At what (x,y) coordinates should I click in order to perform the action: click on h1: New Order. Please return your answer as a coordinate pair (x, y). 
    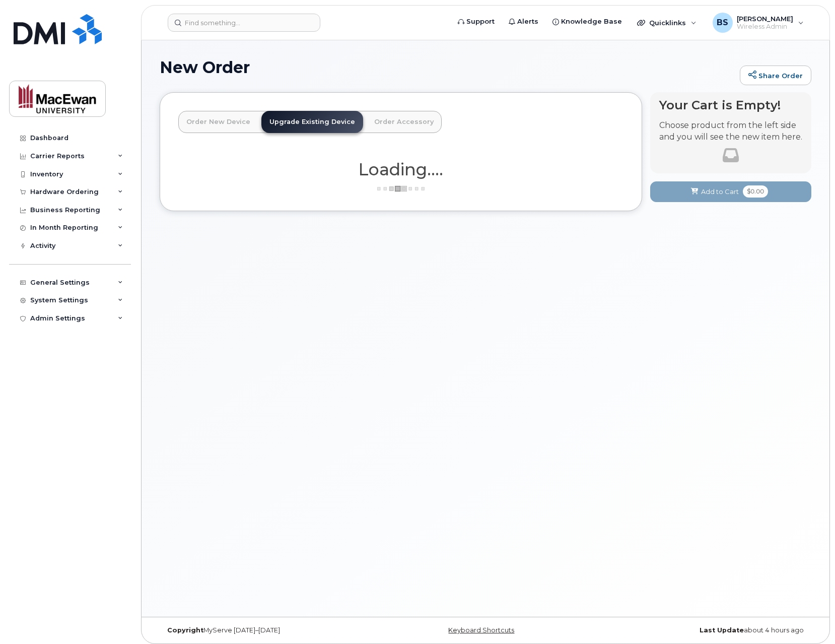
    Looking at the image, I should click on (447, 67).